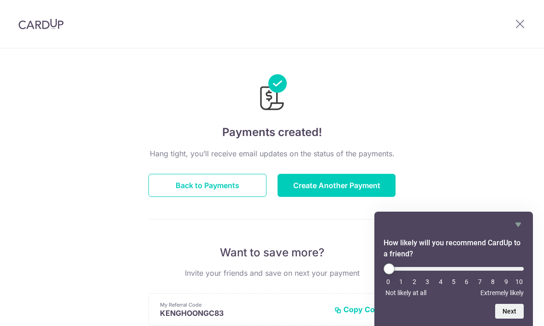  I want to click on h2: How likely will you recommend CardUp to a friend? Select an option from 0 to 10, with 0 being Not..., so click(453, 248).